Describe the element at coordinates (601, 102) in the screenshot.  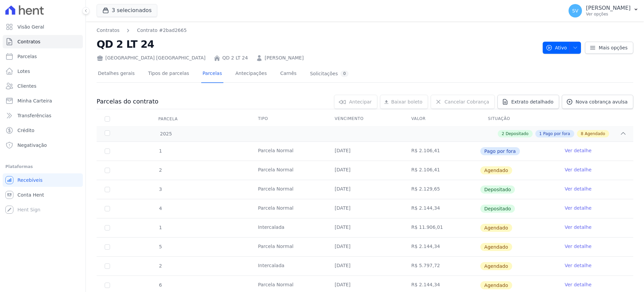
I see `span: Nova cobrança avulsa` at that location.